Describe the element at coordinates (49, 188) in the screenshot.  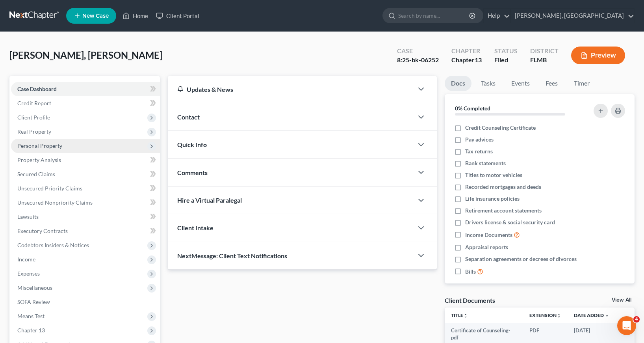
I see `span: Unsecured Priority Claims` at that location.